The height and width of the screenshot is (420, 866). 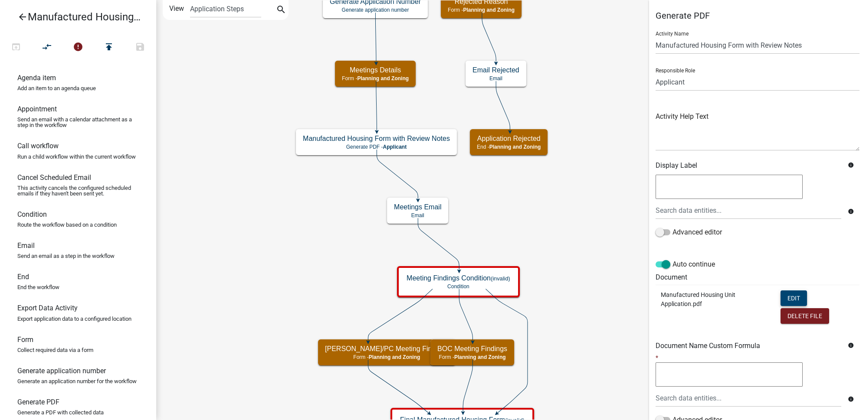 I want to click on p: Send an email with a calendar attachment as a step in the workflow, so click(x=78, y=122).